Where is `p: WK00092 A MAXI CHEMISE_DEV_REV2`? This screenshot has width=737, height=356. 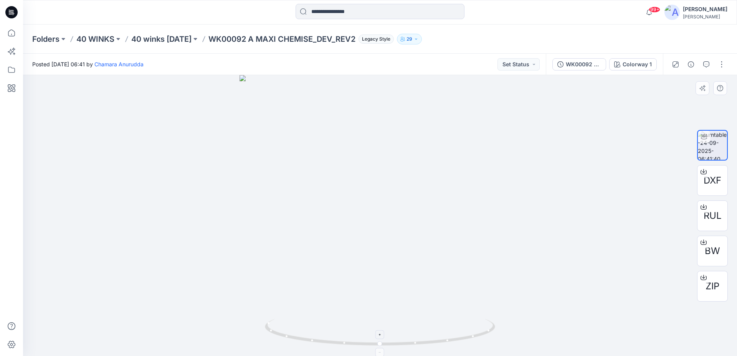
p: WK00092 A MAXI CHEMISE_DEV_REV2 is located at coordinates (282, 39).